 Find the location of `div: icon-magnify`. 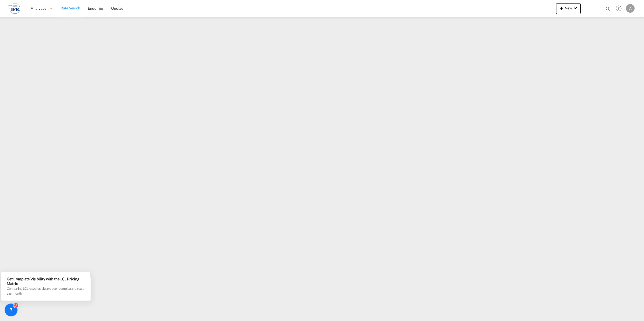

div: icon-magnify is located at coordinates (608, 10).